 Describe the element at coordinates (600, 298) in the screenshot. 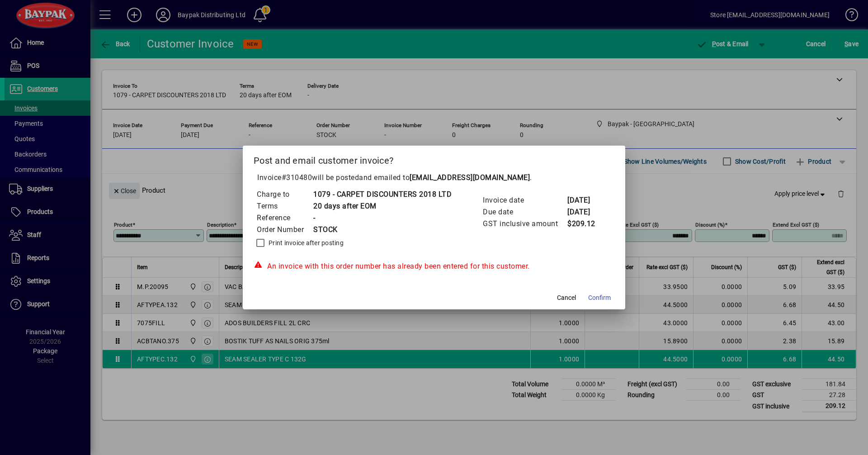

I see `button: Confirm` at that location.